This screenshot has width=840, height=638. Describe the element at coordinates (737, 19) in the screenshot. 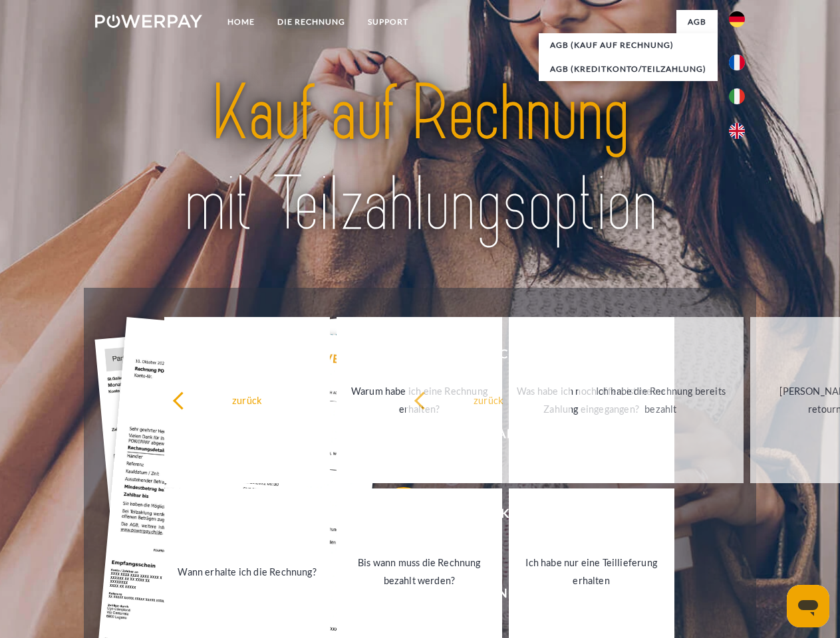

I see `img: de` at that location.